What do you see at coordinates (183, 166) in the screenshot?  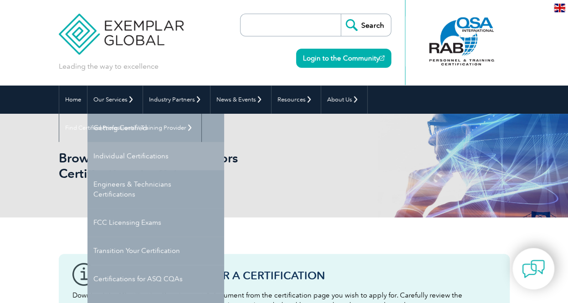 I see `h1: Browse All Individual Auditors Certifications by Category` at bounding box center [183, 166].